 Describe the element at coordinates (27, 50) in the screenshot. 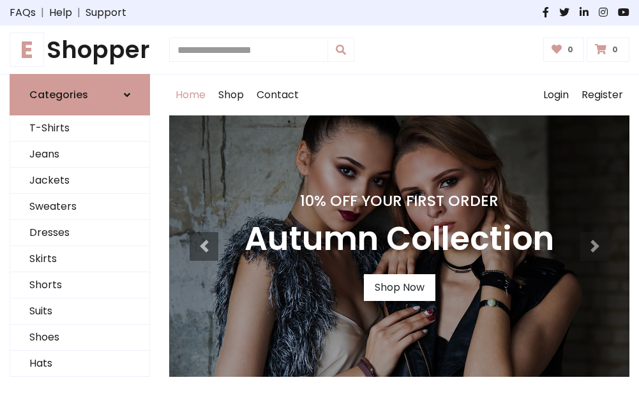

I see `span: E` at that location.